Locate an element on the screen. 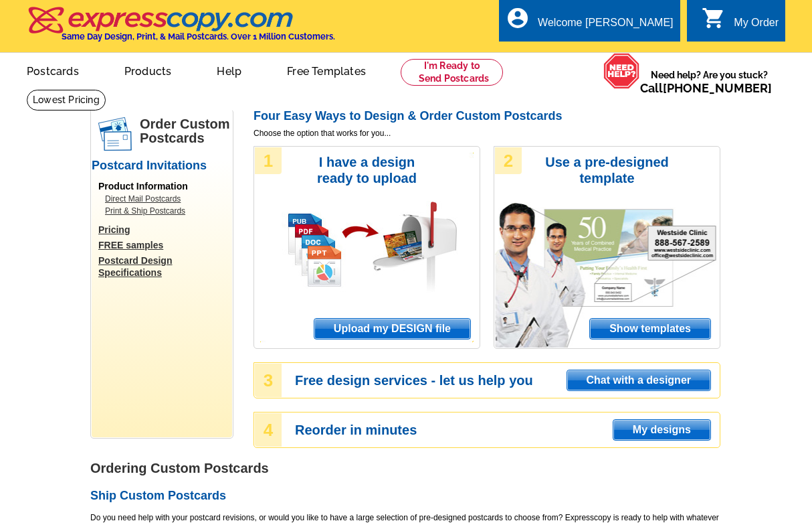 The height and width of the screenshot is (523, 812). span: Choose the option that works for you... is located at coordinates (487, 133).